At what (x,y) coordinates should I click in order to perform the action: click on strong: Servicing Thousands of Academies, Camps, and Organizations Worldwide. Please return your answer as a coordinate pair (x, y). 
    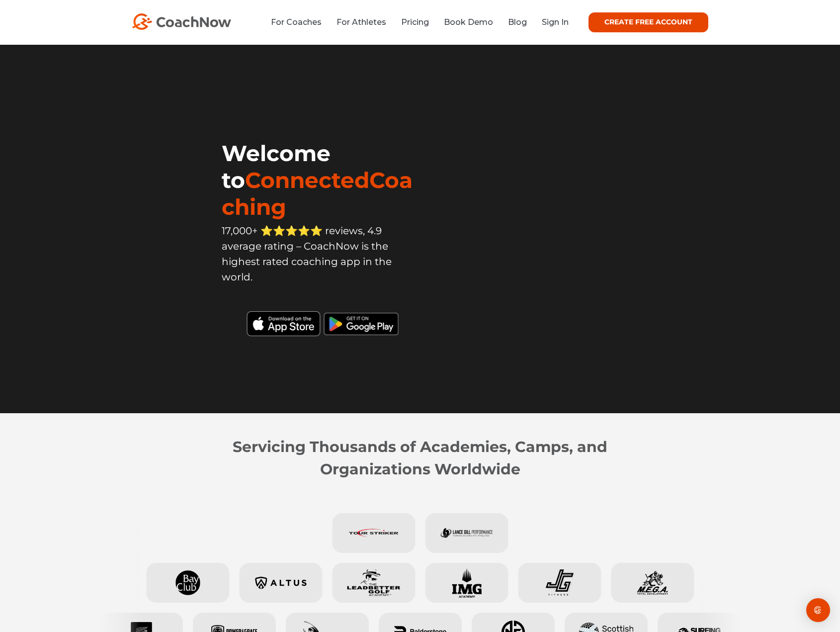
    Looking at the image, I should click on (420, 458).